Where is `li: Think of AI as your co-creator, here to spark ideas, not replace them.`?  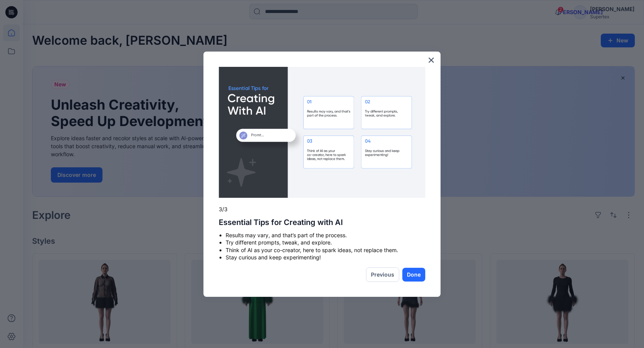 li: Think of AI as your co-creator, here to spark ideas, not replace them. is located at coordinates (325, 250).